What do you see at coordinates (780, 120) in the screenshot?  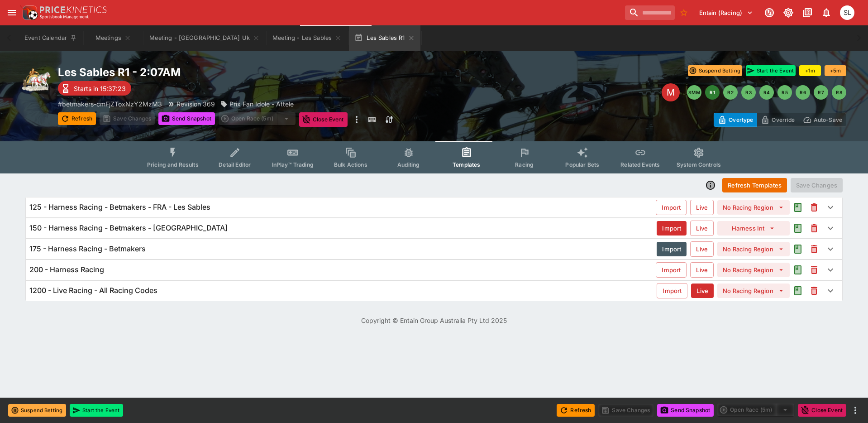 I see `div: Start From` at bounding box center [780, 120].